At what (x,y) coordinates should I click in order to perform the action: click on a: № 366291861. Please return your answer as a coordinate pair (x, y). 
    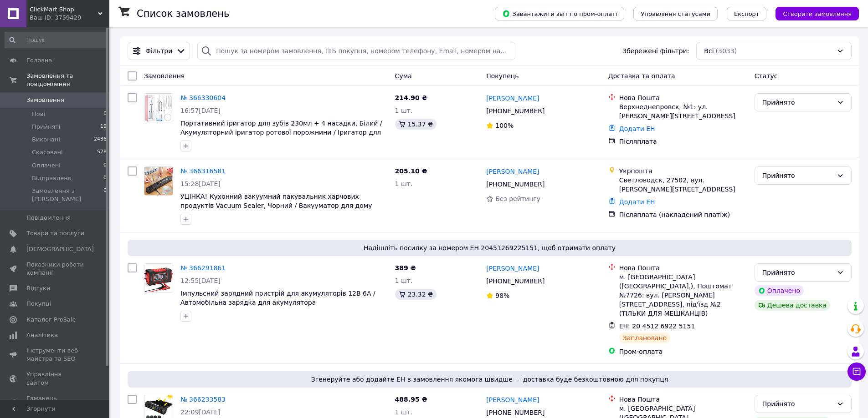
    Looking at the image, I should click on (203, 268).